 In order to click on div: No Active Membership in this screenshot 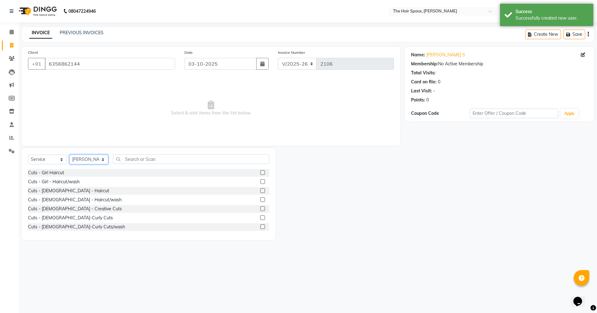, I will do `click(499, 64)`.